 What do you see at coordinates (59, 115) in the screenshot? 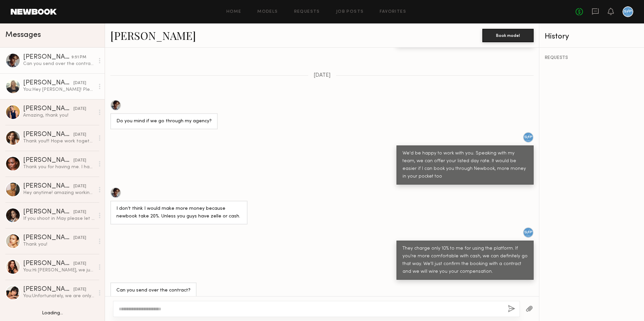
I see `div: Amazing, thank you!` at bounding box center [59, 115].